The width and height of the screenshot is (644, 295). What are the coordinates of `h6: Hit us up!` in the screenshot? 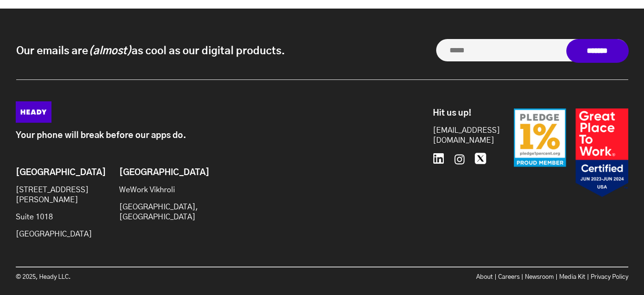 It's located at (462, 114).